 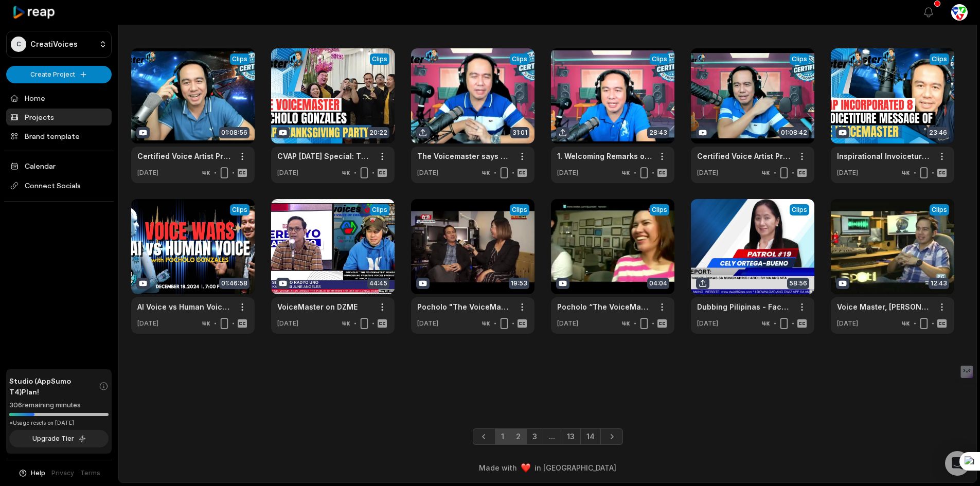 What do you see at coordinates (184, 307) in the screenshot?
I see `a: AI Voice vs Human Voice in Filipino Advertising and Voice Acting` at bounding box center [184, 307].